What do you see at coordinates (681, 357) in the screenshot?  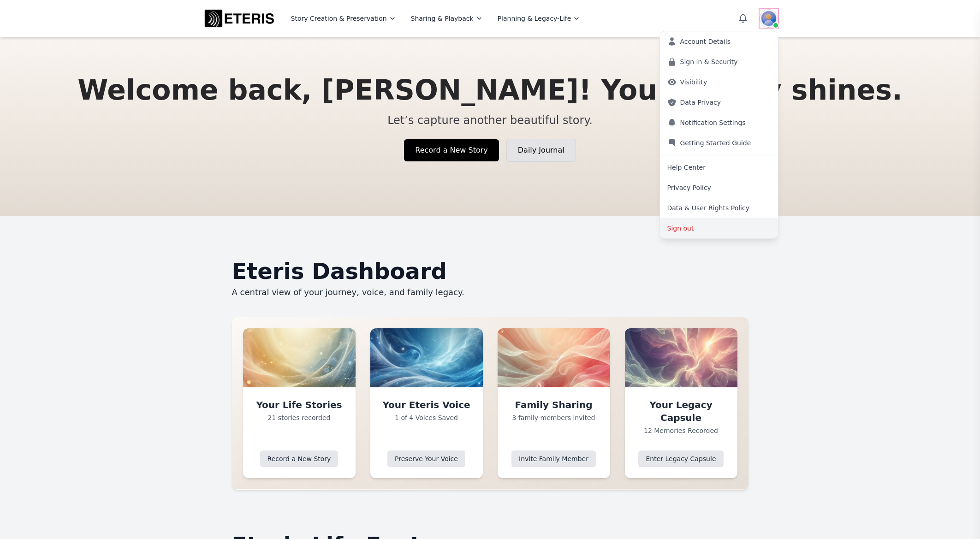 I see `img: Your Legacy Capsule` at bounding box center [681, 357].